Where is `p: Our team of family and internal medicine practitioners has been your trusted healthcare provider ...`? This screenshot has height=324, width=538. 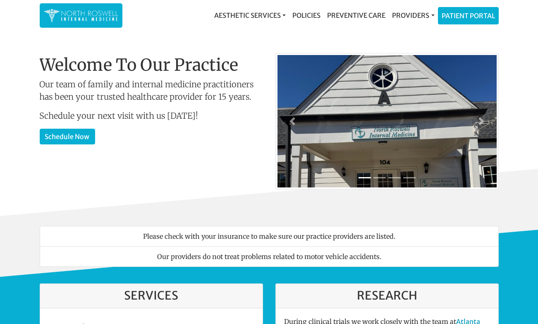
p: Our team of family and internal medicine practitioners has been your trusted healthcare provider ... is located at coordinates (151, 91).